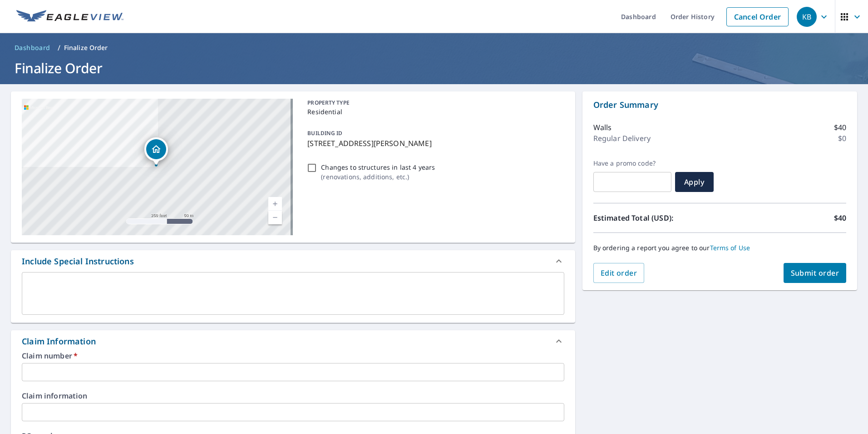 The width and height of the screenshot is (868, 434). What do you see at coordinates (434, 67) in the screenshot?
I see `h1: Finalize Order` at bounding box center [434, 67].